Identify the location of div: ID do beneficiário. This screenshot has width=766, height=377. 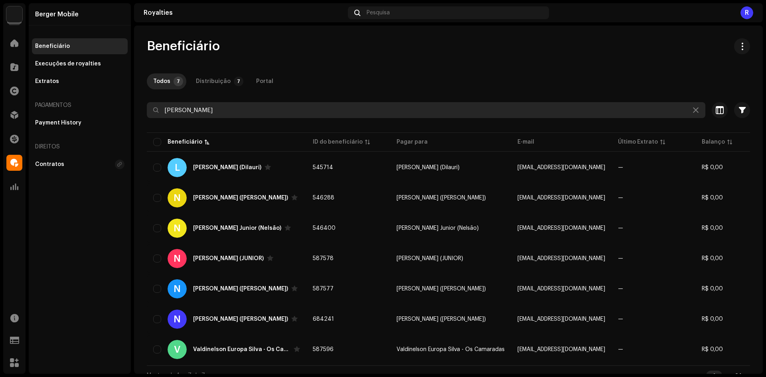
(337, 142).